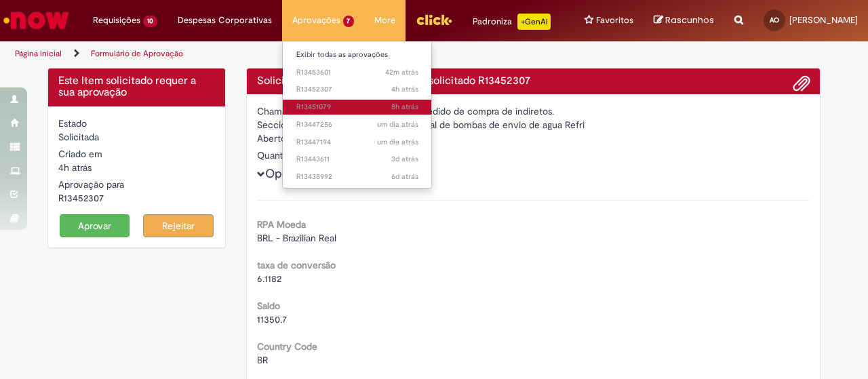  I want to click on h4: Este Item solicitado requer a sua aprovação, so click(136, 87).